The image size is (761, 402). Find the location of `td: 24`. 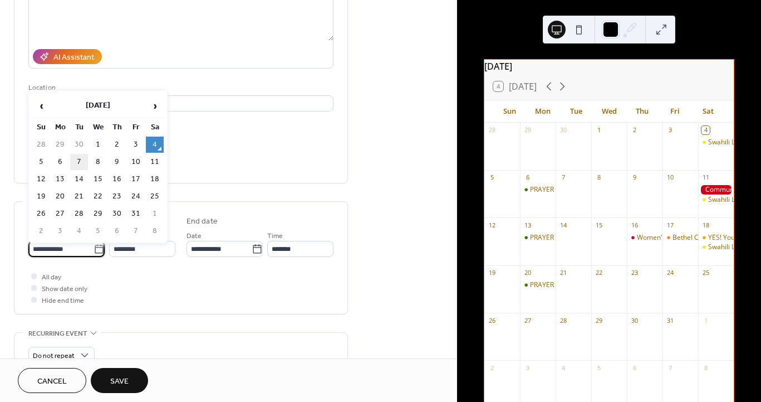

td: 24 is located at coordinates (136, 196).